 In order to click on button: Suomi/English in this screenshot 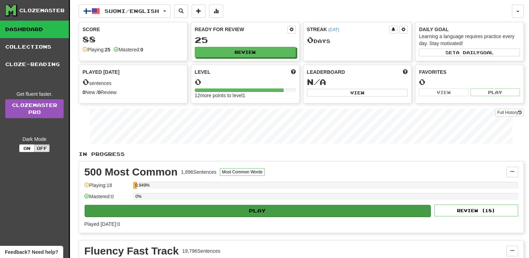, I will do `click(125, 11)`.